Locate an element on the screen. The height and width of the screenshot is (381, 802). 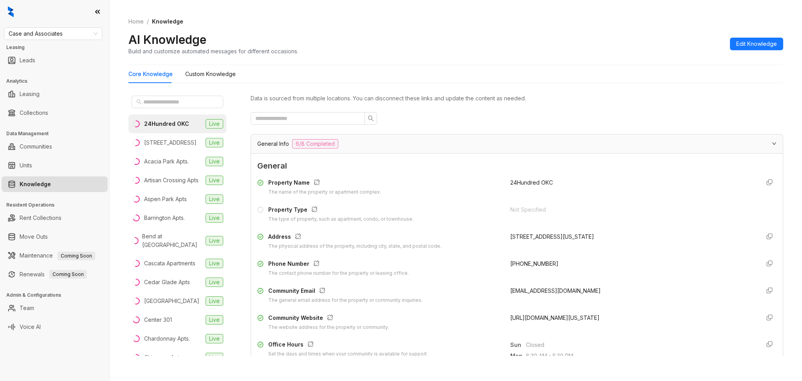
span: Edit Knowledge is located at coordinates (757, 44).